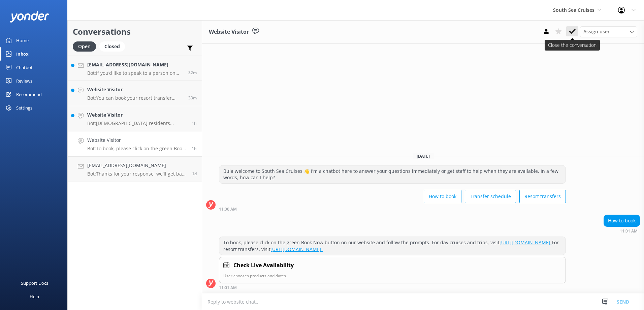 Image resolution: width=644 pixels, height=310 pixels. I want to click on span: 12:13pm 10-Aug-2025 (UTC +12:00) Pacific/Auckland, so click(192, 98).